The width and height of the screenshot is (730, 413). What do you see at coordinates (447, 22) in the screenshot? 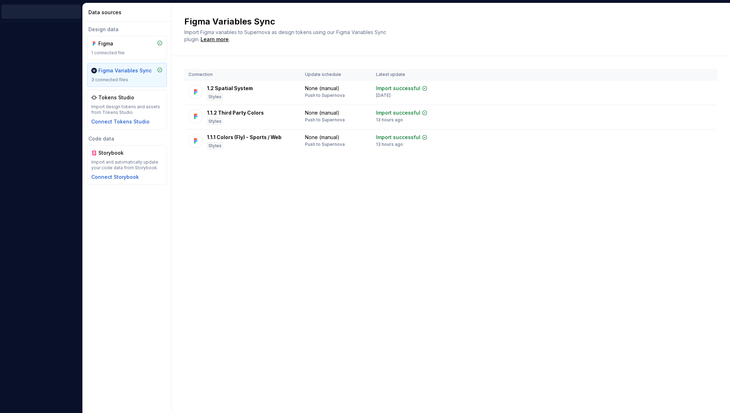
I see `h2: Figma Variables Sync` at bounding box center [447, 22].